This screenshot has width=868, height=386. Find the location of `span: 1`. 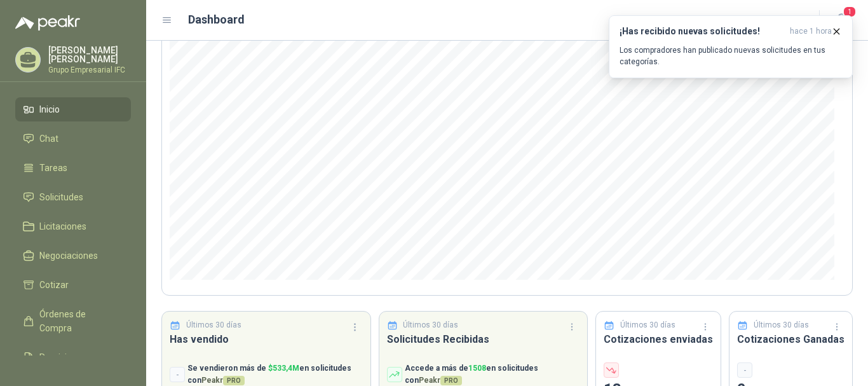

span: 1 is located at coordinates (850, 12).